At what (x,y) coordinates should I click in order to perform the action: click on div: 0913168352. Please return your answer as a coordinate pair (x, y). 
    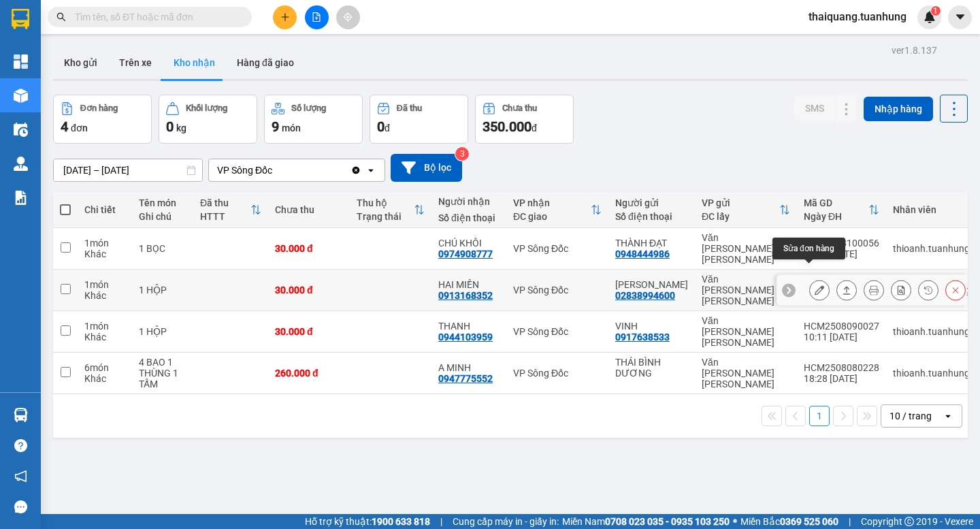
    Looking at the image, I should click on (466, 296).